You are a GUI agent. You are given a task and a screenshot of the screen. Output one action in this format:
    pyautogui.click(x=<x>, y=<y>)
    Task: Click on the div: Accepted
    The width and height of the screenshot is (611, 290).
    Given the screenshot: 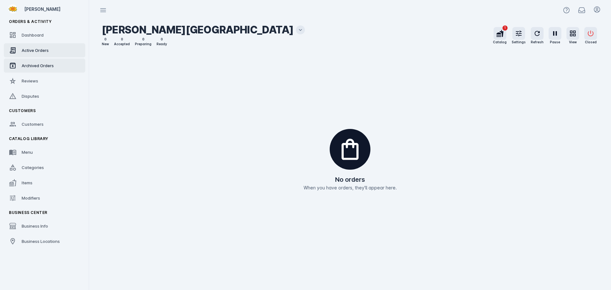 What is the action you would take?
    pyautogui.click(x=122, y=44)
    